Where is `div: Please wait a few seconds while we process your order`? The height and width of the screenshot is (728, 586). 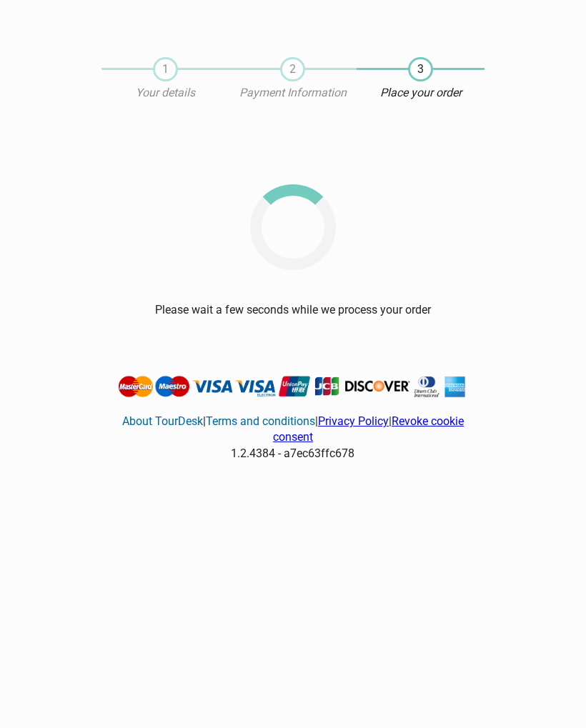 div: Please wait a few seconds while we process your order is located at coordinates (293, 310).